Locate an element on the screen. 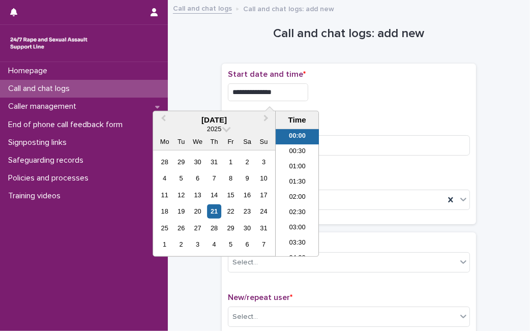 The width and height of the screenshot is (530, 331). div: Choose Saturday, 16 August 2025 is located at coordinates (247, 195).